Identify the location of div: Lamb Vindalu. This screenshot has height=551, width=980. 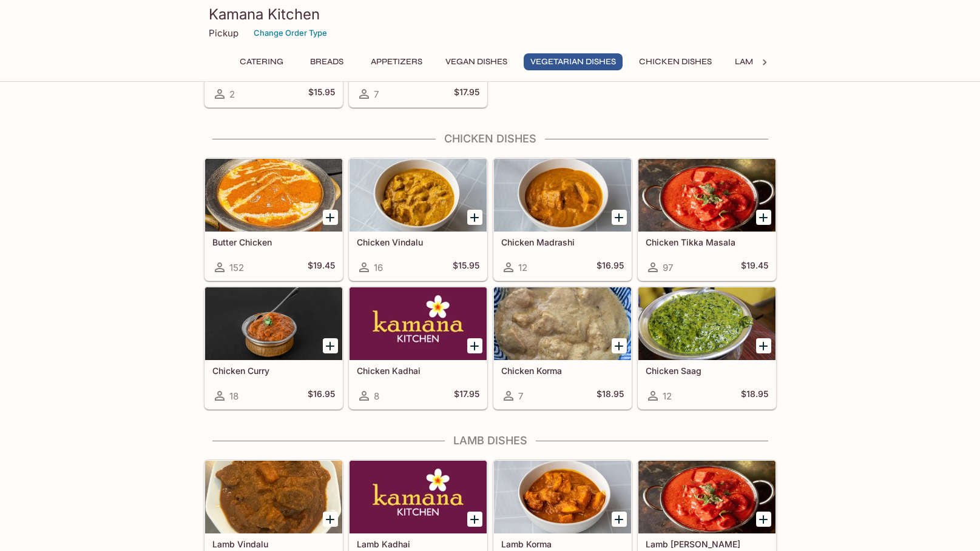
(274, 497).